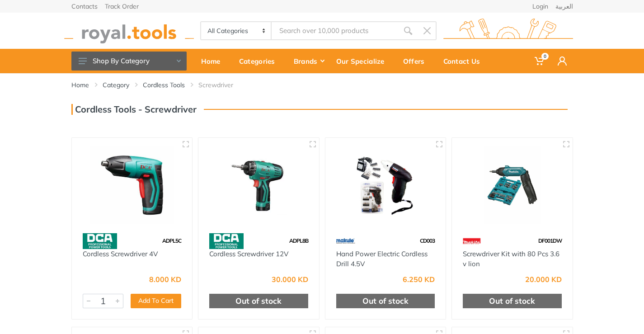 The width and height of the screenshot is (644, 334). What do you see at coordinates (172, 240) in the screenshot?
I see `span: ADPL5C` at bounding box center [172, 240].